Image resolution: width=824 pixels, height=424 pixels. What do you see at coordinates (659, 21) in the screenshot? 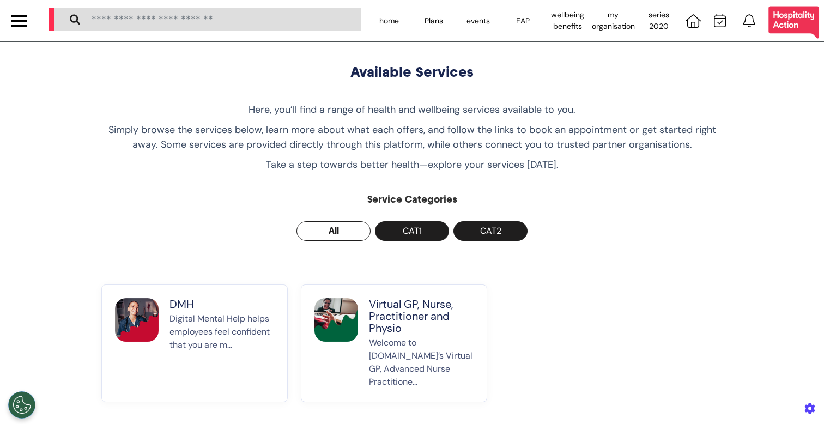
I see `div: series 2020` at bounding box center [659, 21].